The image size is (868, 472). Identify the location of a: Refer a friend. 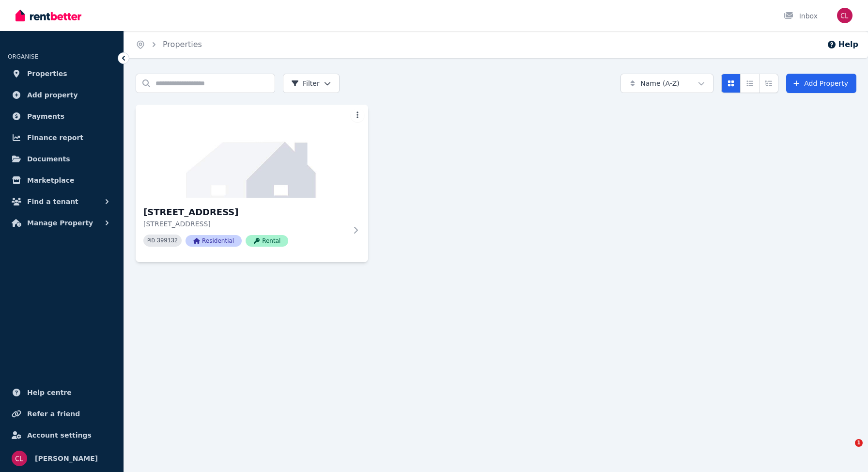
(61, 413).